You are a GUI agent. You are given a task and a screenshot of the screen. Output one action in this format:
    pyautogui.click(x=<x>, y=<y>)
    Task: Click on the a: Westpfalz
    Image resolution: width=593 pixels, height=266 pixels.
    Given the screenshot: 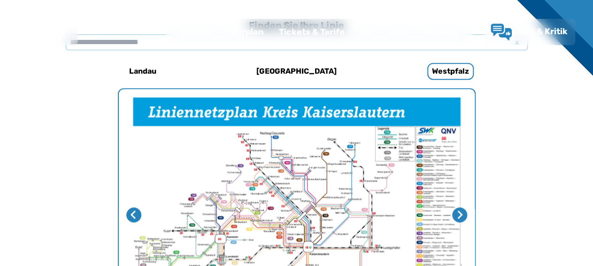 What is the action you would take?
    pyautogui.click(x=451, y=71)
    